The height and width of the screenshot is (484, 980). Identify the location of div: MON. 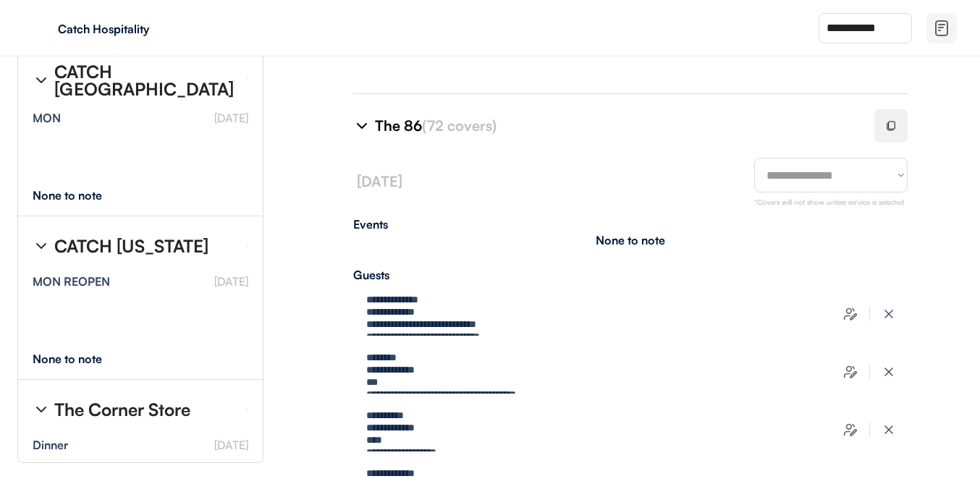
(47, 118).